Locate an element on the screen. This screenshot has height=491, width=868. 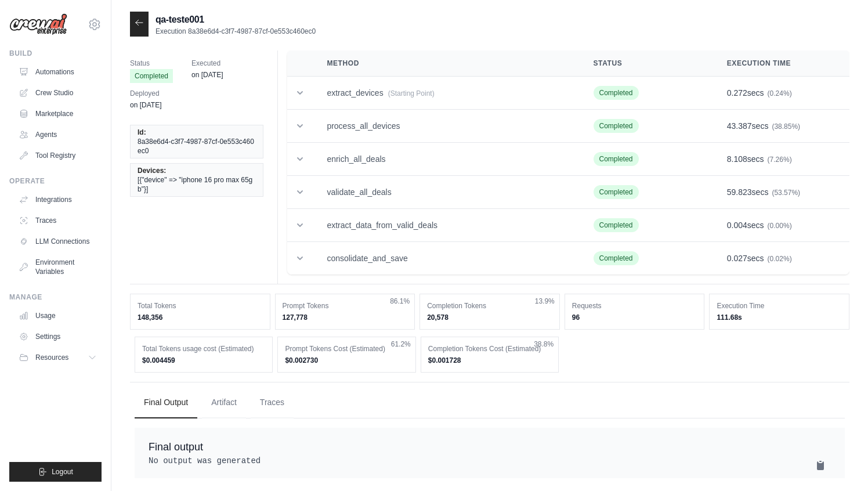
dt: Execution Time is located at coordinates (779, 306).